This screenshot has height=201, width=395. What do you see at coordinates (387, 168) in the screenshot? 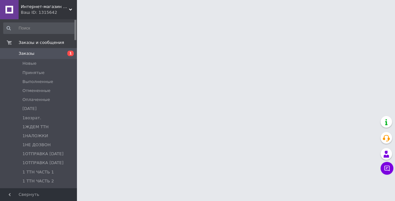
I see `button: Чат с покупателем` at bounding box center [387, 168].